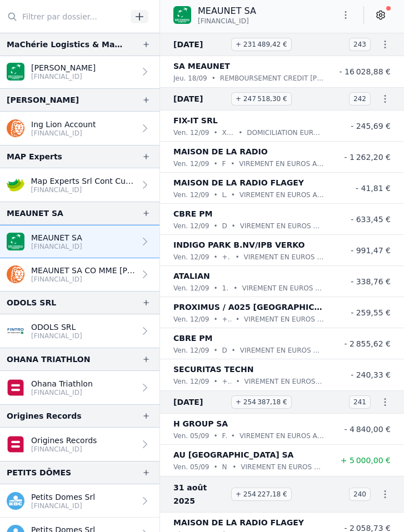  I want to click on div: MEAUNET SA, so click(35, 213).